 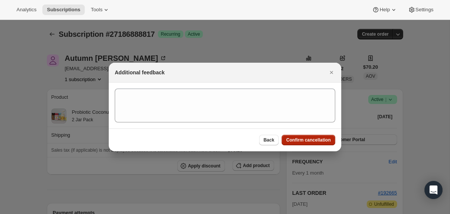 What do you see at coordinates (421, 10) in the screenshot?
I see `button: Settings` at bounding box center [421, 10].